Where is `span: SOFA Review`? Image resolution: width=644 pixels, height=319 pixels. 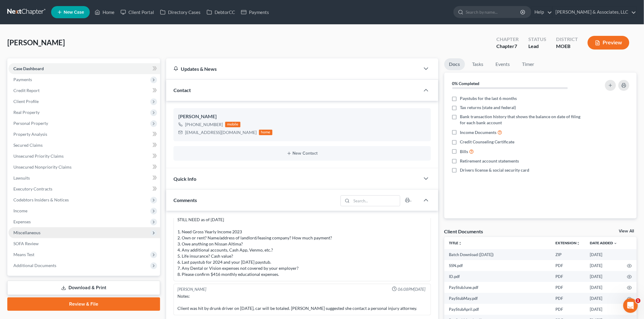 span: SOFA Review is located at coordinates (26, 244).